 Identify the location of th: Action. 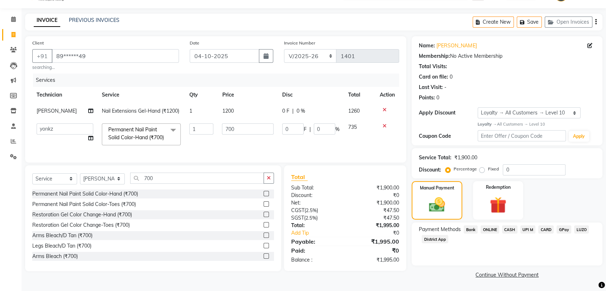
(387, 95).